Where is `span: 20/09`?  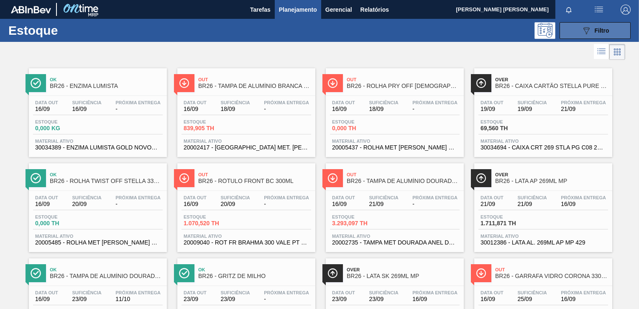 span: 20/09 is located at coordinates (87, 204).